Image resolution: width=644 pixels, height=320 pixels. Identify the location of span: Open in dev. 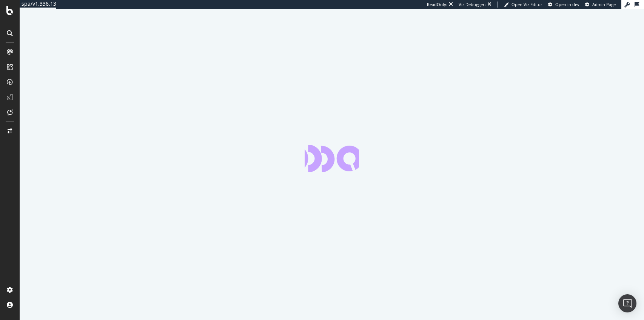
(567, 4).